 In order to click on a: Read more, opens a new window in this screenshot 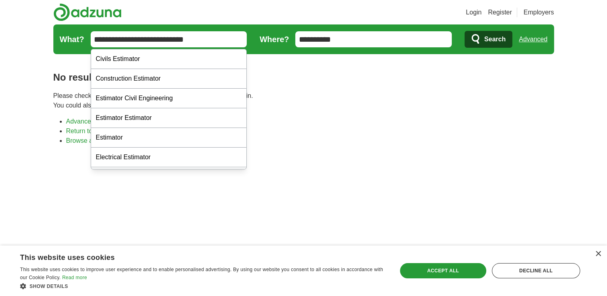, I will do `click(75, 277)`.